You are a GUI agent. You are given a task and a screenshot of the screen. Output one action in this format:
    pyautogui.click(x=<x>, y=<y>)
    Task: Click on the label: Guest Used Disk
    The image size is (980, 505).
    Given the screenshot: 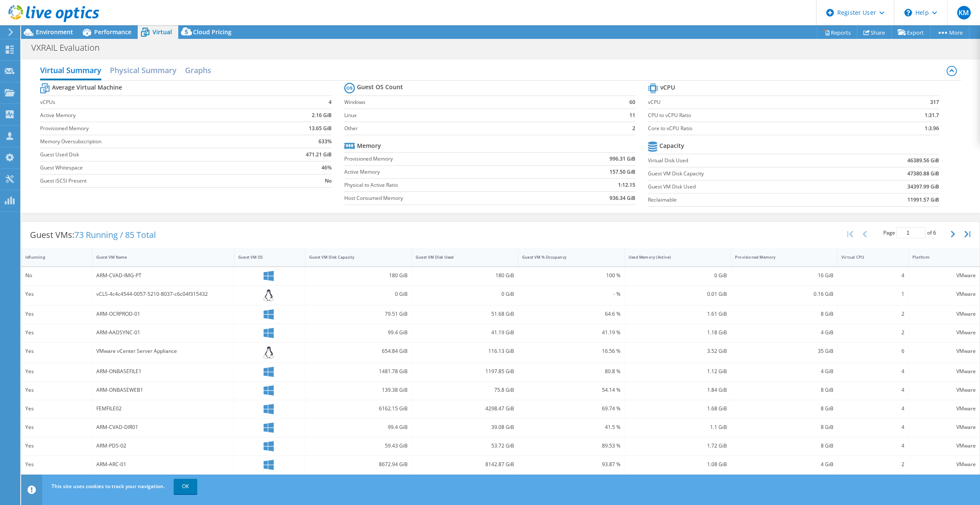 What is the action you would take?
    pyautogui.click(x=151, y=155)
    